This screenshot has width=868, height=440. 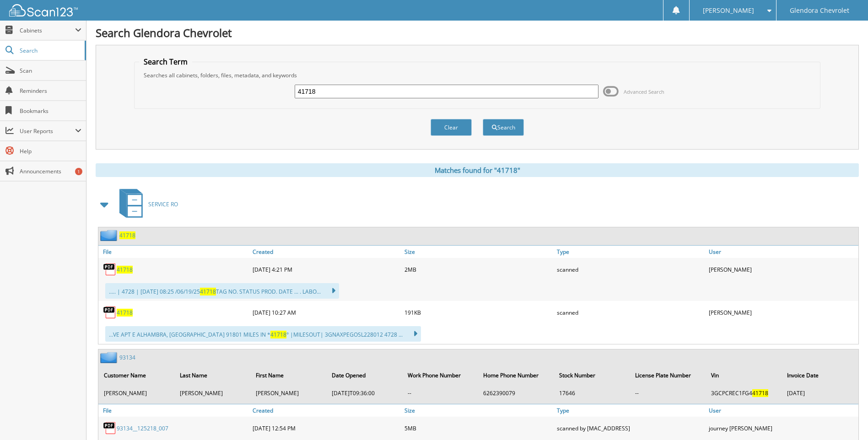 What do you see at coordinates (744, 375) in the screenshot?
I see `th: Vin` at bounding box center [744, 375].